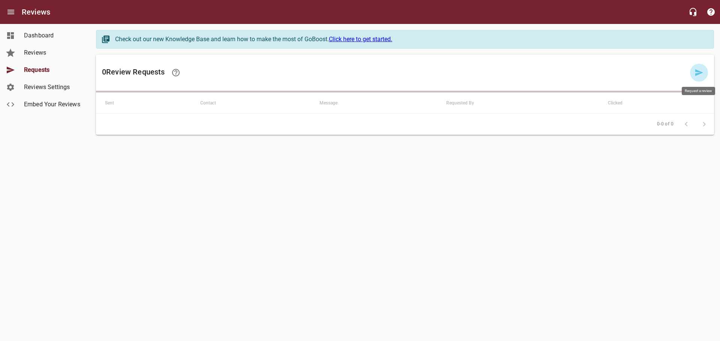 Image resolution: width=720 pixels, height=341 pixels. Describe the element at coordinates (656, 103) in the screenshot. I see `th: Clicked` at that location.